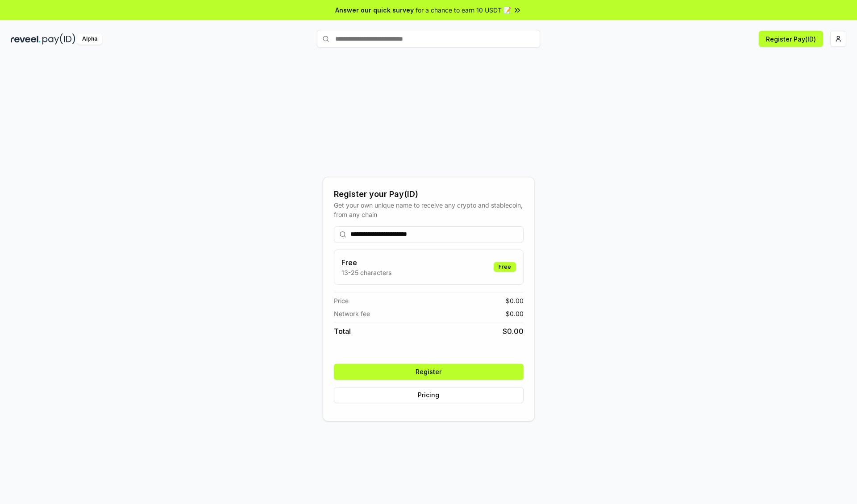 The height and width of the screenshot is (504, 857). Describe the element at coordinates (366, 272) in the screenshot. I see `p: 13-25 characters` at that location.